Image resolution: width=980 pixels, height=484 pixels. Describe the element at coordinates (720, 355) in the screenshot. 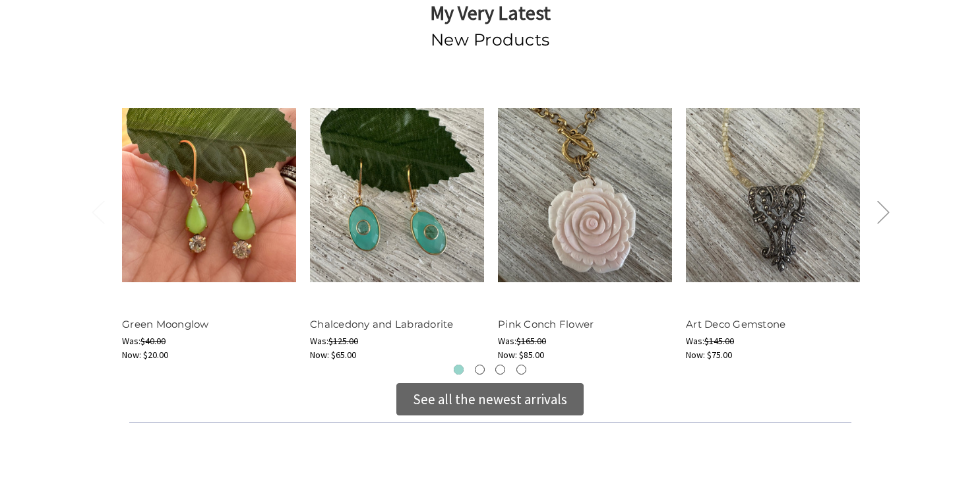

I see `span: $75.00` at that location.